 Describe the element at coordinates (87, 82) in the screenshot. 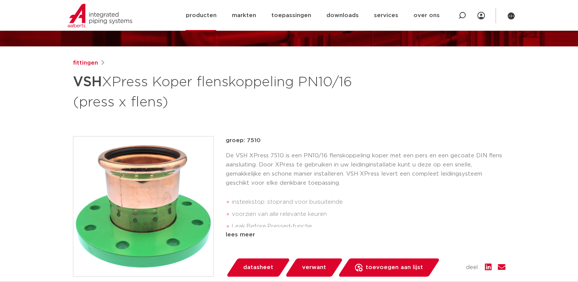

I see `strong: VSH` at that location.